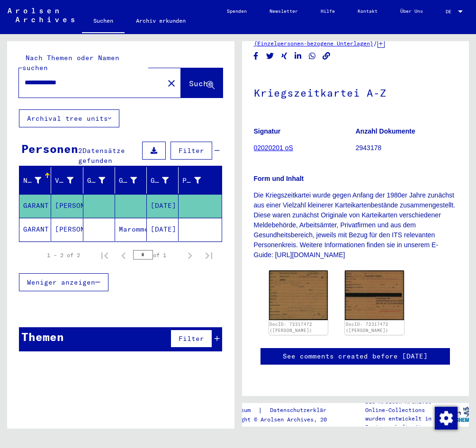  Describe the element at coordinates (284, 56) in the screenshot. I see `button: Share on Xing` at that location.